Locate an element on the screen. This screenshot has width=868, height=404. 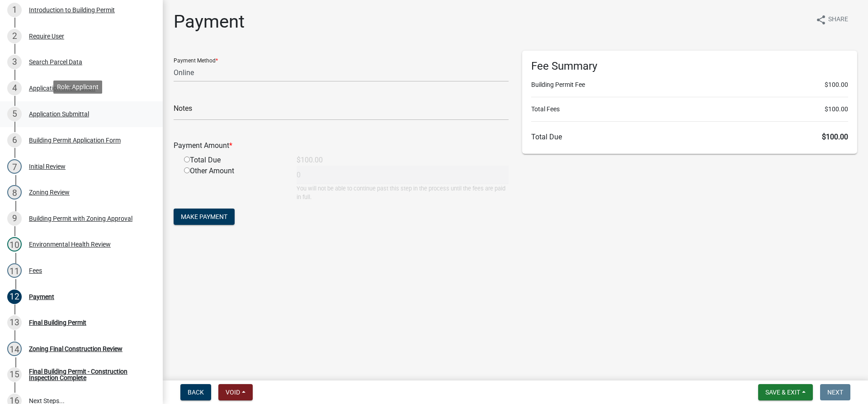
span: Void is located at coordinates (233, 392).